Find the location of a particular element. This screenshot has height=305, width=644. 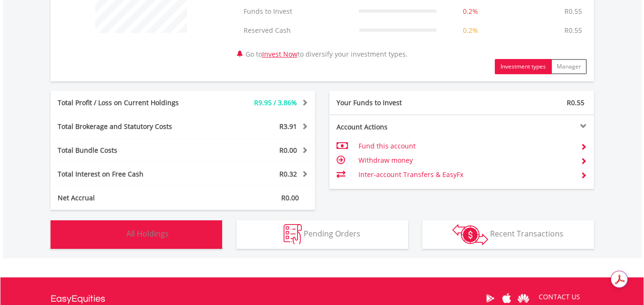

div: Account Actions is located at coordinates (396, 127).